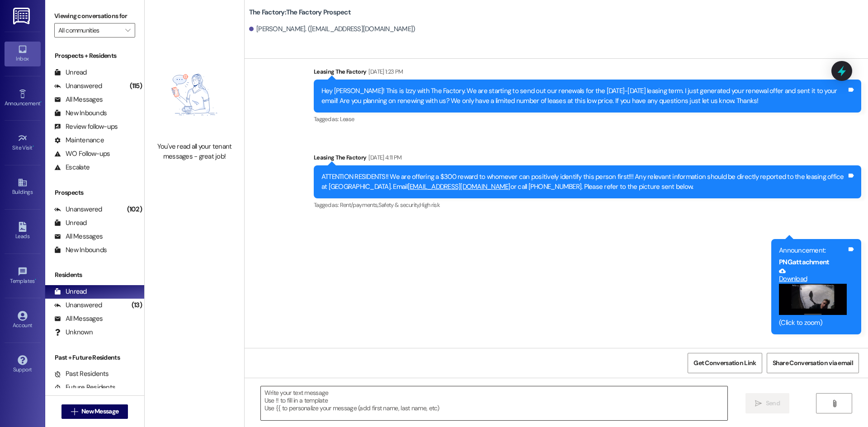  What do you see at coordinates (81, 374) in the screenshot?
I see `div: Past Residents` at bounding box center [81, 374].